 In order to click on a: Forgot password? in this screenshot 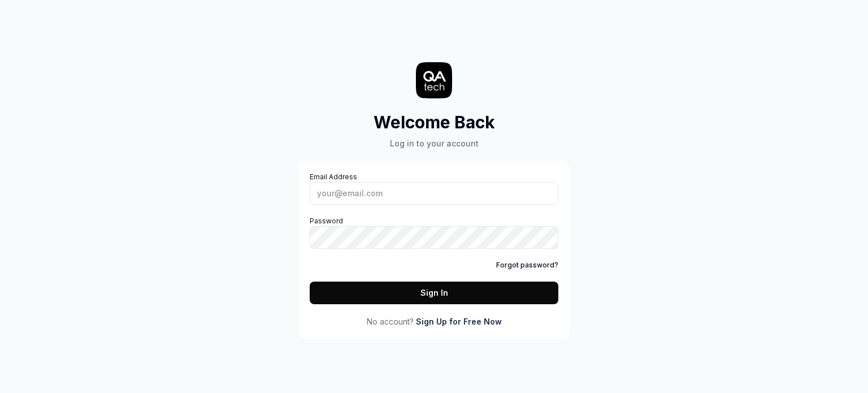, I will do `click(527, 265)`.